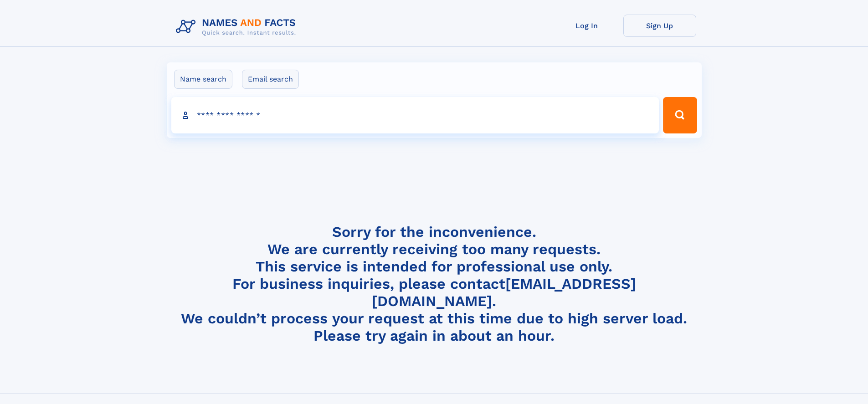  What do you see at coordinates (203, 79) in the screenshot?
I see `label: Name search` at bounding box center [203, 79].